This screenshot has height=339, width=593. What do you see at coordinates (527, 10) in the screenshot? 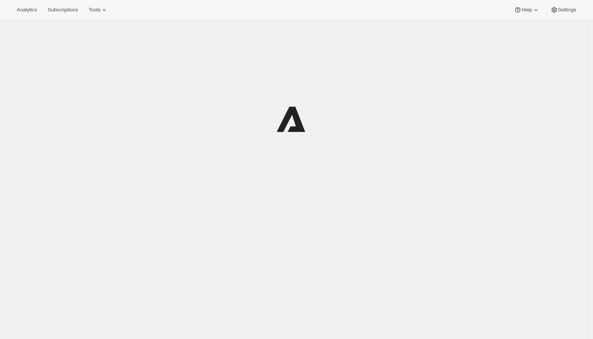
I see `button: Help` at bounding box center [527, 10].